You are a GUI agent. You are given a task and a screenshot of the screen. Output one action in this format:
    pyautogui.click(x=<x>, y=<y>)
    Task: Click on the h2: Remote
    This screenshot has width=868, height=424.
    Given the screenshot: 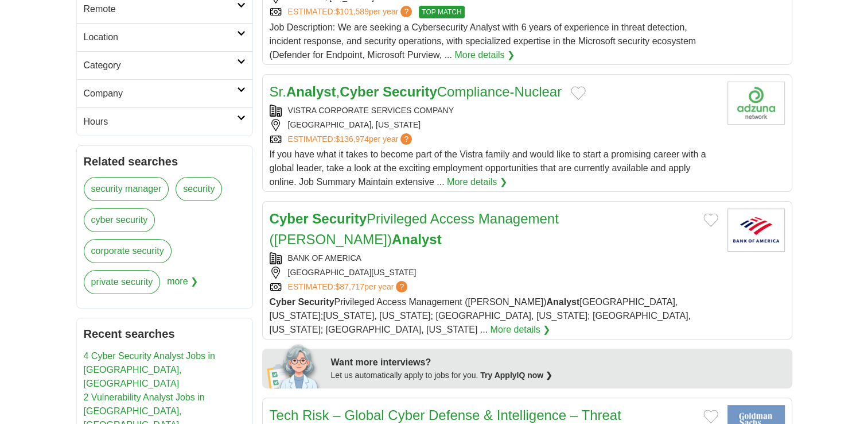 What is the action you would take?
    pyautogui.click(x=160, y=9)
    